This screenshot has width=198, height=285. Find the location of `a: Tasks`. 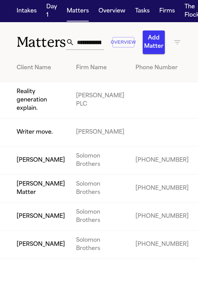

a: Tasks is located at coordinates (143, 11).